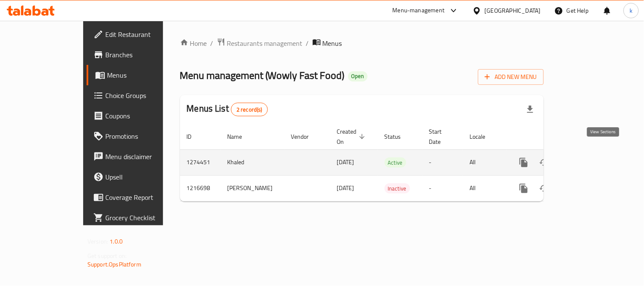 The image size is (644, 286). Describe the element at coordinates (362, 43) in the screenshot. I see `nav: breadcrumb` at that location.